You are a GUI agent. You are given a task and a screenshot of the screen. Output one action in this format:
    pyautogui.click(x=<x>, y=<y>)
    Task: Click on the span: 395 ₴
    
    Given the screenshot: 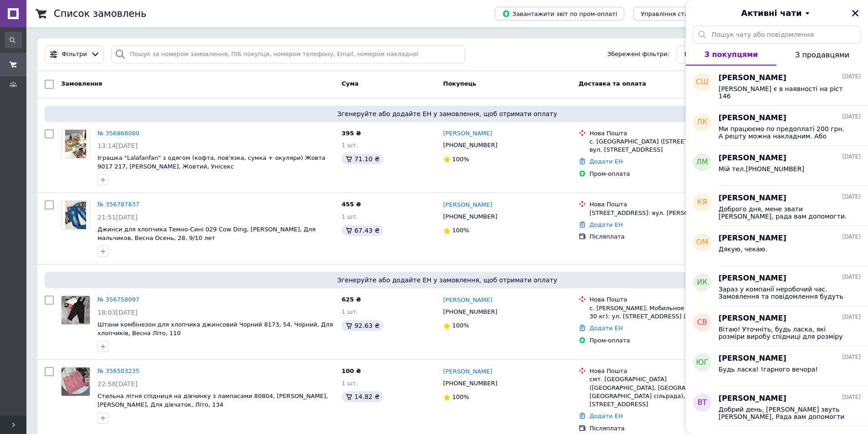 What is the action you would take?
    pyautogui.click(x=351, y=133)
    